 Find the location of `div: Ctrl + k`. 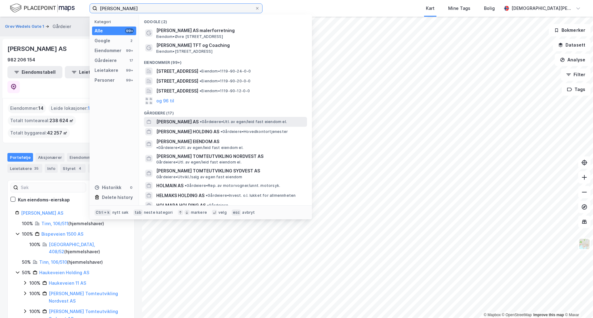

div: Ctrl + k is located at coordinates (103, 213).